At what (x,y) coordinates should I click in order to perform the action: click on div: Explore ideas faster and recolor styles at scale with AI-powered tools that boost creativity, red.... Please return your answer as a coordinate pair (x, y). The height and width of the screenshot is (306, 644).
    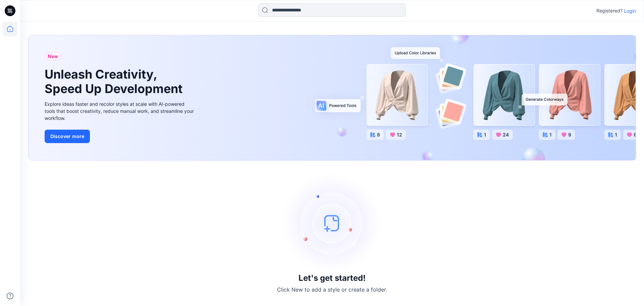
    Looking at the image, I should click on (120, 111).